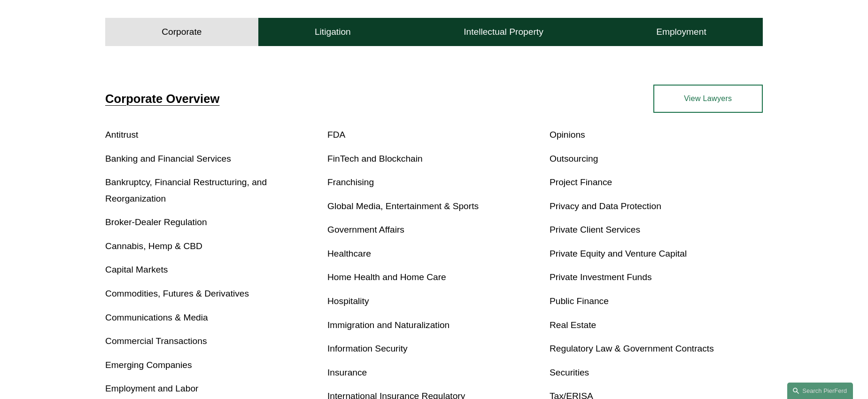 The image size is (868, 399). I want to click on h4: Intellectual Property, so click(504, 32).